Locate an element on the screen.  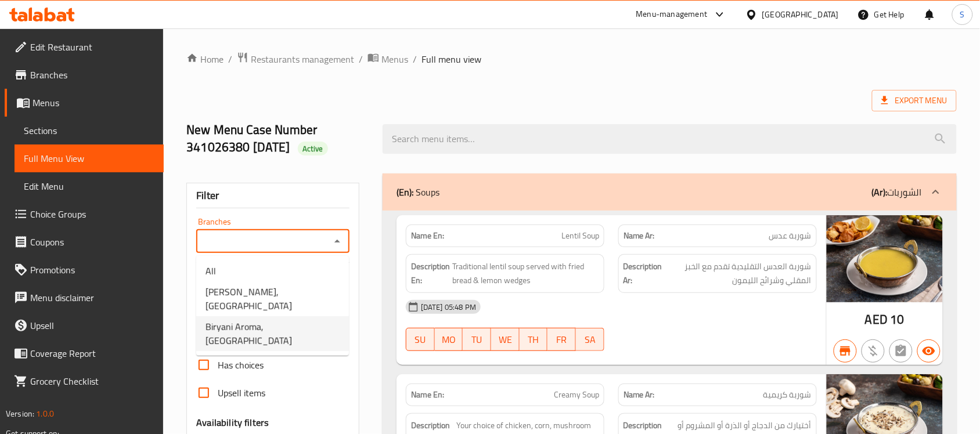
span: Edit Menu is located at coordinates (89, 186).